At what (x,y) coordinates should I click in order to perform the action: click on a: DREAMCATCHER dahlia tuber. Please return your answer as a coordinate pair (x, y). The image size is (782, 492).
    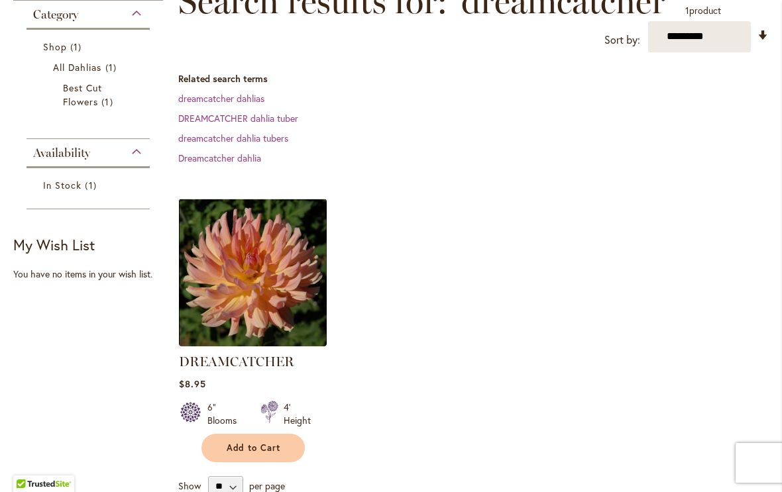
    Looking at the image, I should click on (238, 118).